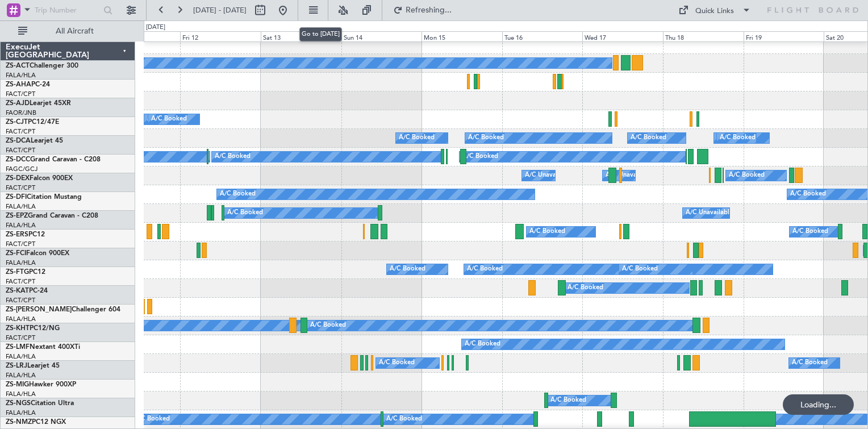  I want to click on a: ZS-LRJLearjet 45, so click(33, 366).